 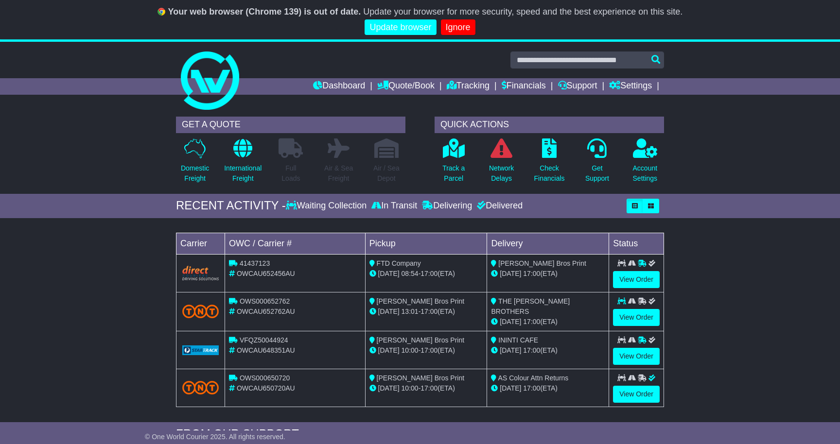 I want to click on a: GetSupport, so click(x=597, y=163).